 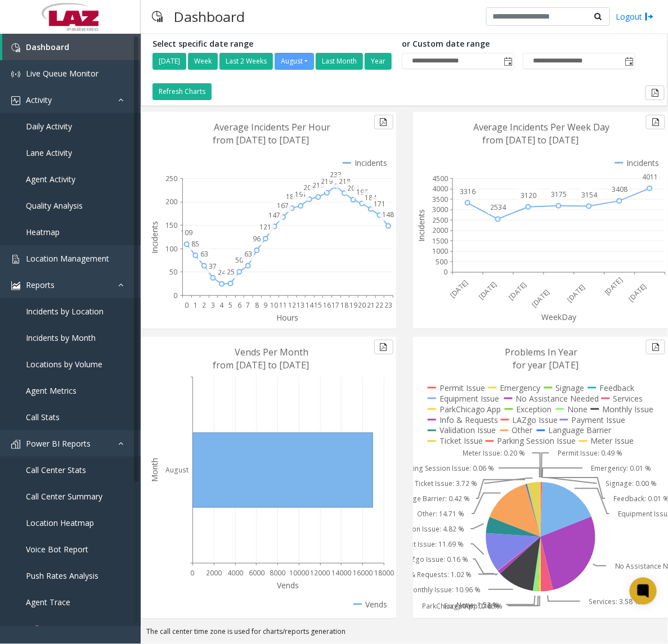 I want to click on text: 13, so click(x=301, y=305).